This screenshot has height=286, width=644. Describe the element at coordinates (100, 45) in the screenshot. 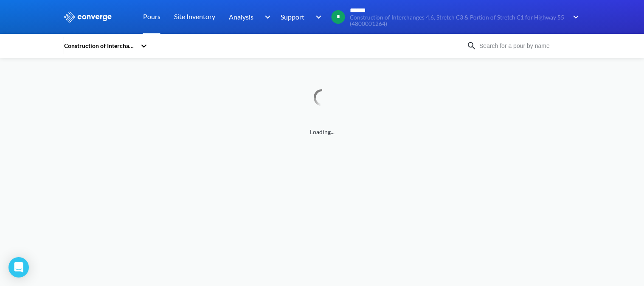

I see `div: Construction of Interchanges 4,6, Stretch C3 & Portion of Stretch C1 for Highway 55 (4800001264)` at that location.